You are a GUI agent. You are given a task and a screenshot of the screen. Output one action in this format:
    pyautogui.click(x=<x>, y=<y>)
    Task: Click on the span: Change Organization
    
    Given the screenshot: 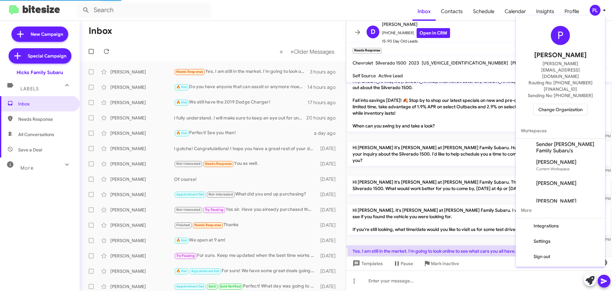 What is the action you would take?
    pyautogui.click(x=561, y=109)
    